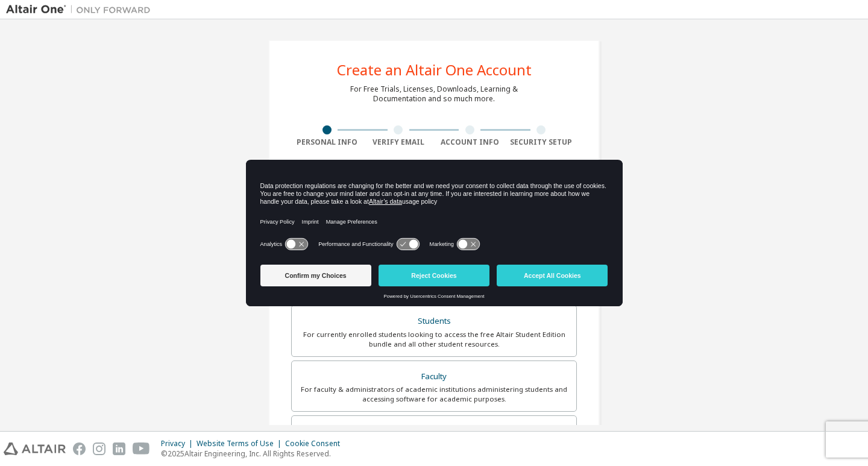 This screenshot has height=466, width=868. I want to click on div: Website Terms of Use, so click(240, 444).